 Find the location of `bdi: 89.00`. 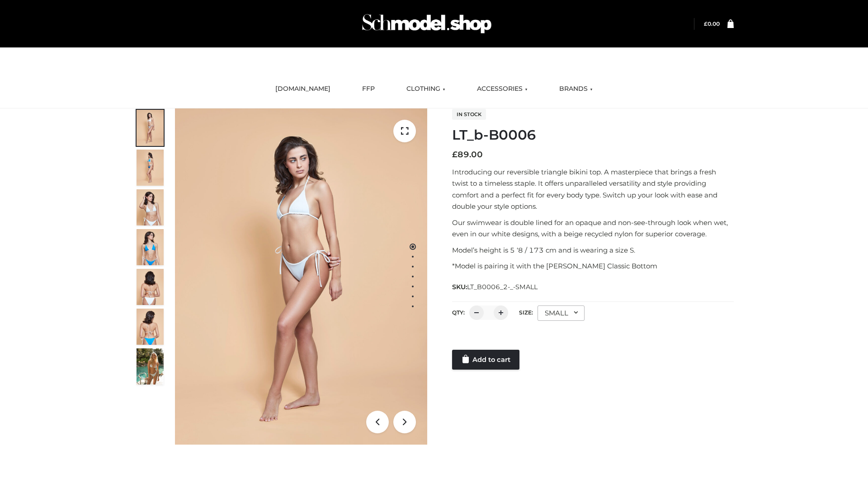

bdi: 89.00 is located at coordinates (468, 155).